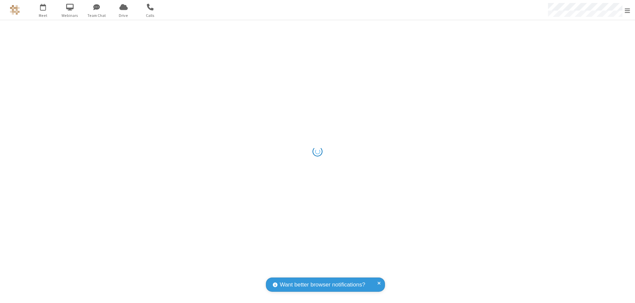 This screenshot has width=635, height=303. What do you see at coordinates (97, 16) in the screenshot?
I see `span: Team Chat` at bounding box center [97, 16].